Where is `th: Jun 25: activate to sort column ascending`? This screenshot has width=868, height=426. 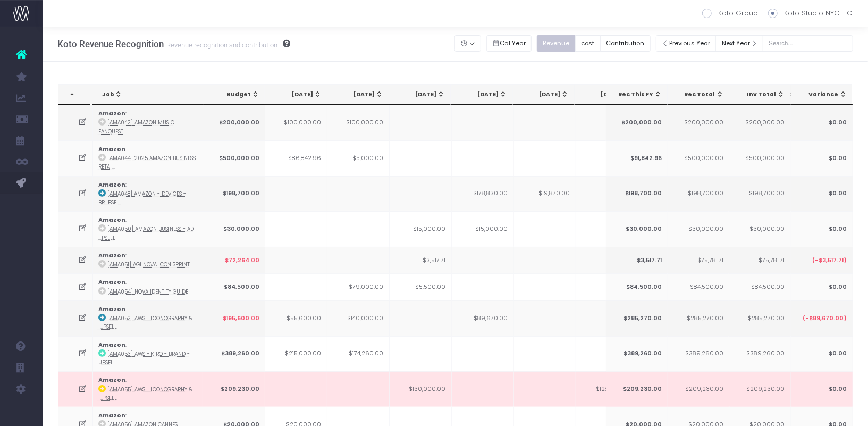 th: Jun 25: activate to sort column ascending is located at coordinates (420, 94).